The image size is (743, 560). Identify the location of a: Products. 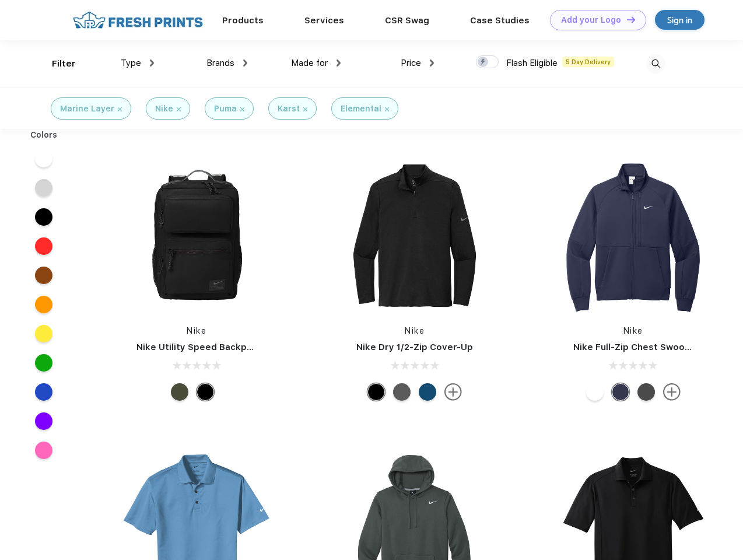
(243, 21).